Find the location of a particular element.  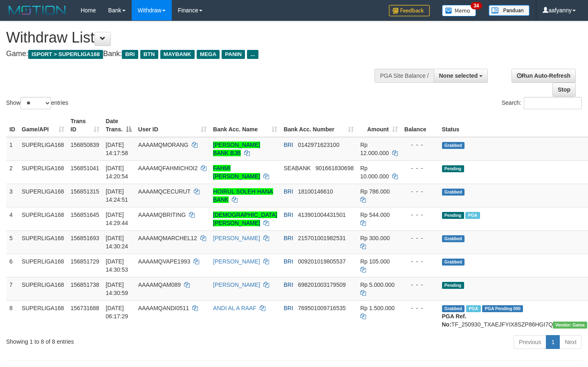

img: Button%20Memo.svg is located at coordinates (459, 11).